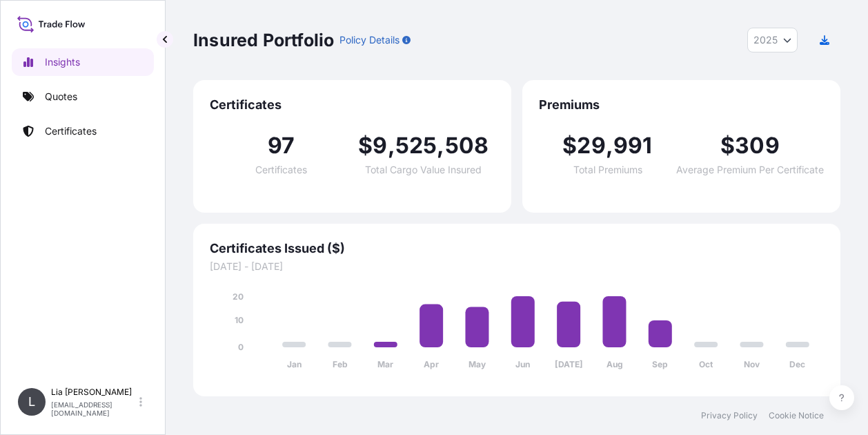 This screenshot has height=435, width=868. What do you see at coordinates (370, 40) in the screenshot?
I see `p: Policy Details` at bounding box center [370, 40].